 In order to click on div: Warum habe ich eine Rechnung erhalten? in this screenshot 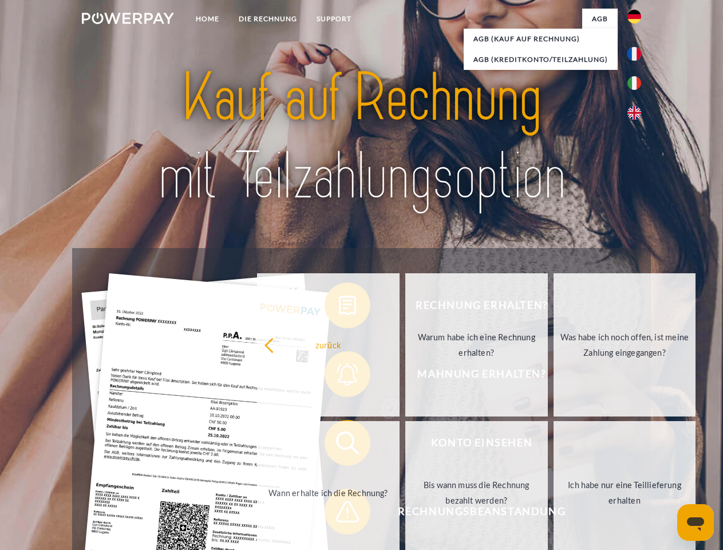, I will do `click(476, 345)`.